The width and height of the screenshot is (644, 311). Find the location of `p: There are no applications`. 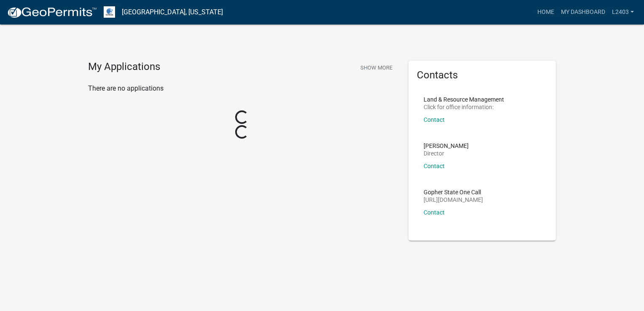

p: There are no applications is located at coordinates (242, 88).